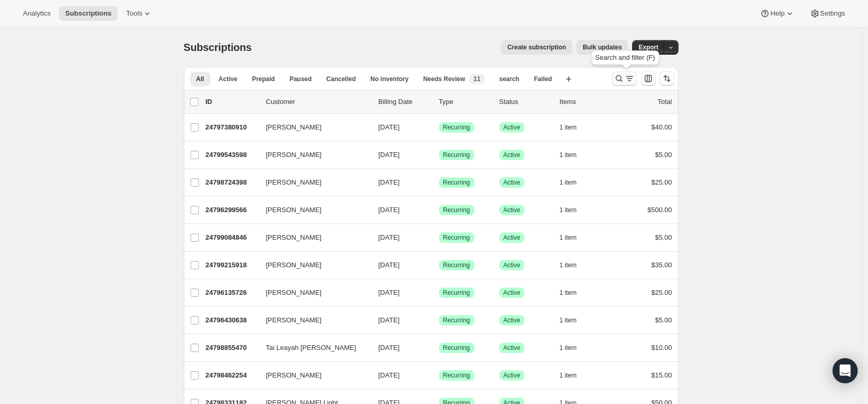  Describe the element at coordinates (776, 14) in the screenshot. I see `span: Help` at that location.